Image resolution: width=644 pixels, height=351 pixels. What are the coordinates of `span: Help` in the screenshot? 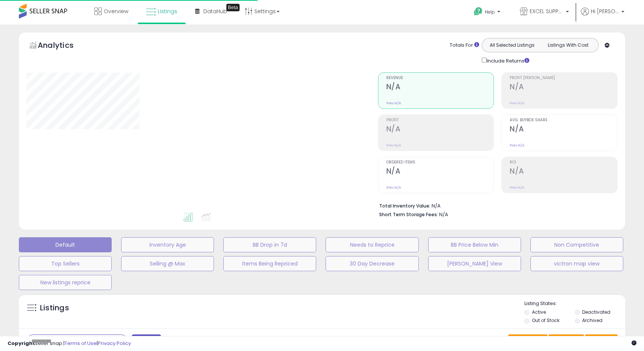 It's located at (490, 12).